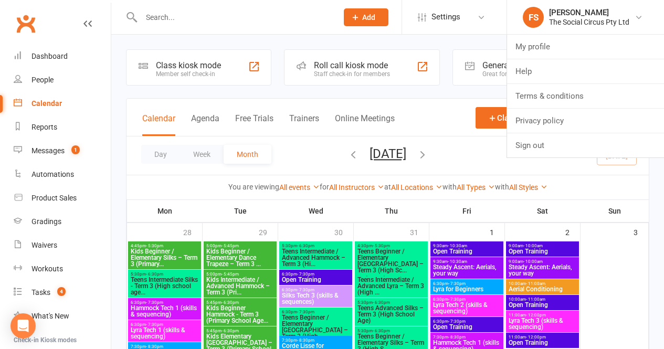  What do you see at coordinates (247, 154) in the screenshot?
I see `button: Month` at bounding box center [247, 154].